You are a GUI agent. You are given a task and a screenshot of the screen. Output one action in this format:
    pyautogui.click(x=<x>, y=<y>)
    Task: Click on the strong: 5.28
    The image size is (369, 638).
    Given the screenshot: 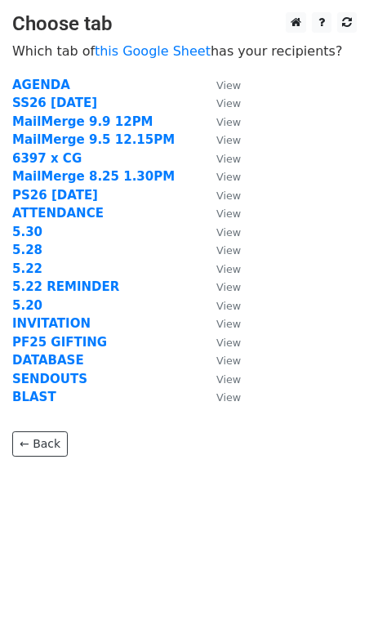 What is the action you would take?
    pyautogui.click(x=27, y=250)
    